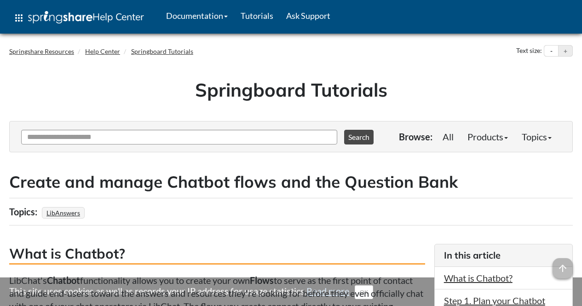  I want to click on a: Help Center, so click(103, 51).